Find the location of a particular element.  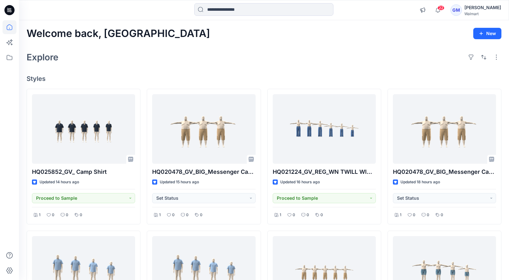

h2: Explore is located at coordinates (42, 57).